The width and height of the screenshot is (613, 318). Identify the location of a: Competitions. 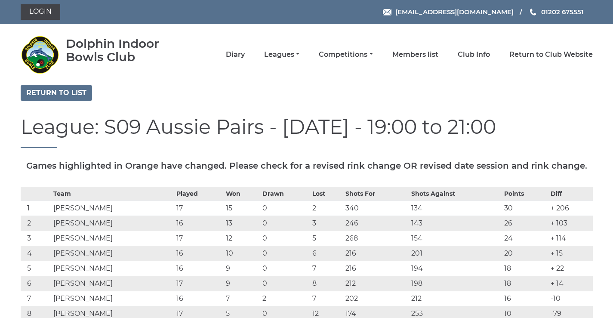
(345, 55).